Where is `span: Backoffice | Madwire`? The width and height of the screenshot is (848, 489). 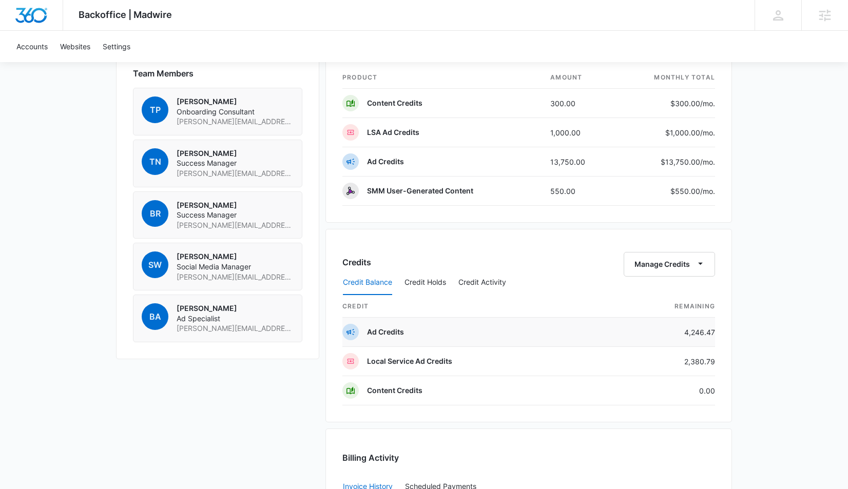
span: Backoffice | Madwire is located at coordinates (125, 14).